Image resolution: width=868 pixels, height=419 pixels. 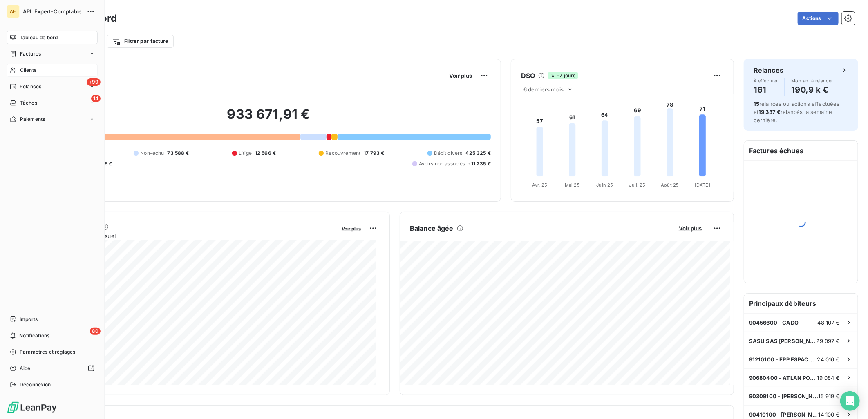 I want to click on span: 19 084 €, so click(x=828, y=378).